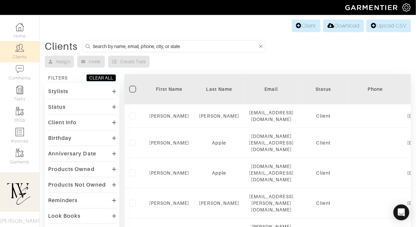  I want to click on img: reminder-icon-8004d30b9f0a5d33ae49ab947aed9ed385cf756f9e5892f1edd6e32f2345188e.png, so click(20, 90).